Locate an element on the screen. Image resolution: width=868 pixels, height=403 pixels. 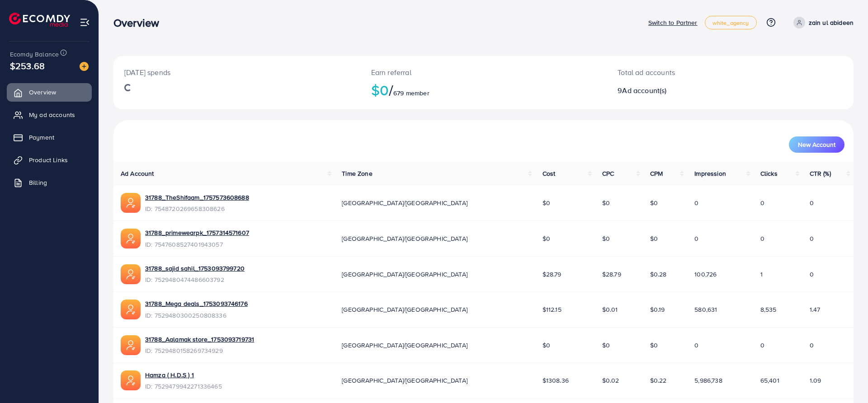
span: Ad account(s) is located at coordinates (644, 90).